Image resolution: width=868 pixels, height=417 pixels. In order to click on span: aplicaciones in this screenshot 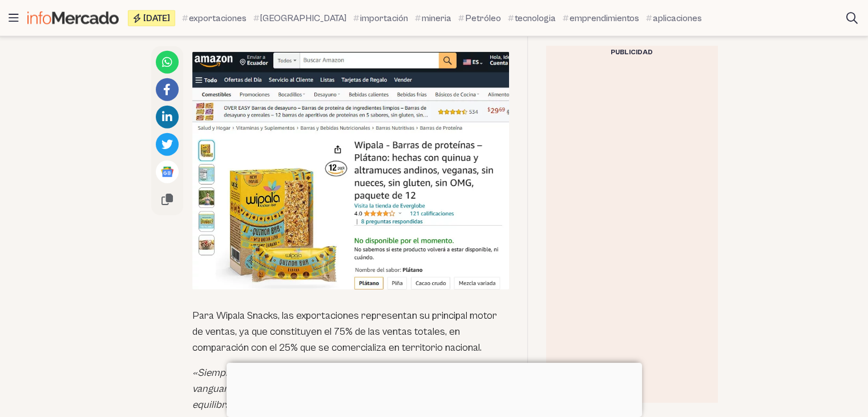, I will do `click(677, 18)`.